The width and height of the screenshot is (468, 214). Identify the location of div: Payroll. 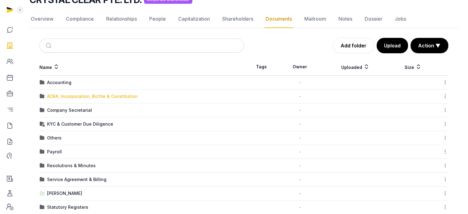
(54, 152).